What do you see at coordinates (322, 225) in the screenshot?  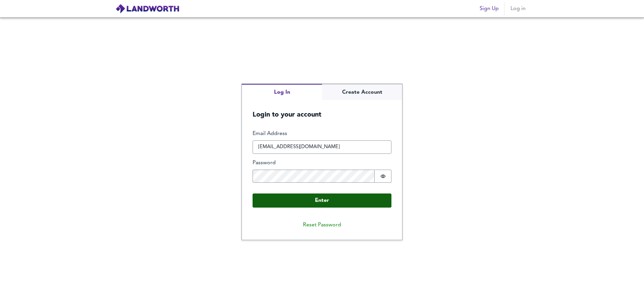 I see `button: Reset Password` at bounding box center [322, 225].